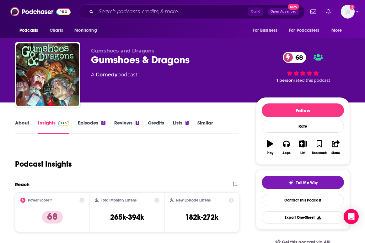 The height and width of the screenshot is (243, 365). I want to click on span: Charts, so click(56, 30).